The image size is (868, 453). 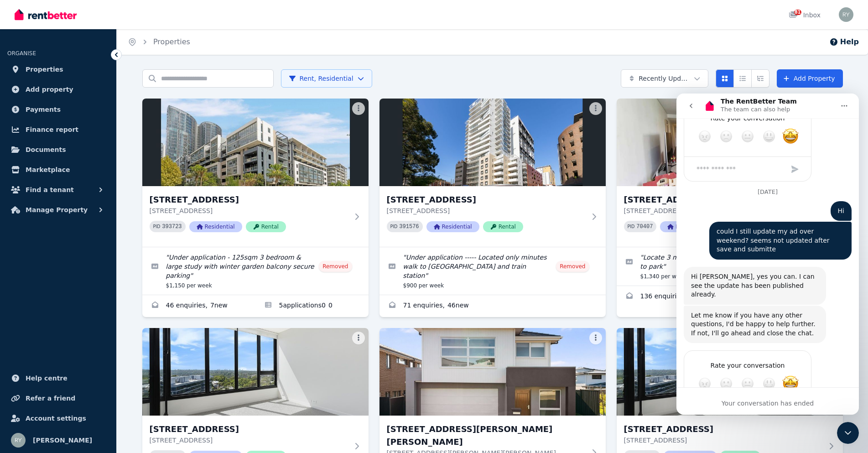 I want to click on span: OK, so click(x=71, y=43).